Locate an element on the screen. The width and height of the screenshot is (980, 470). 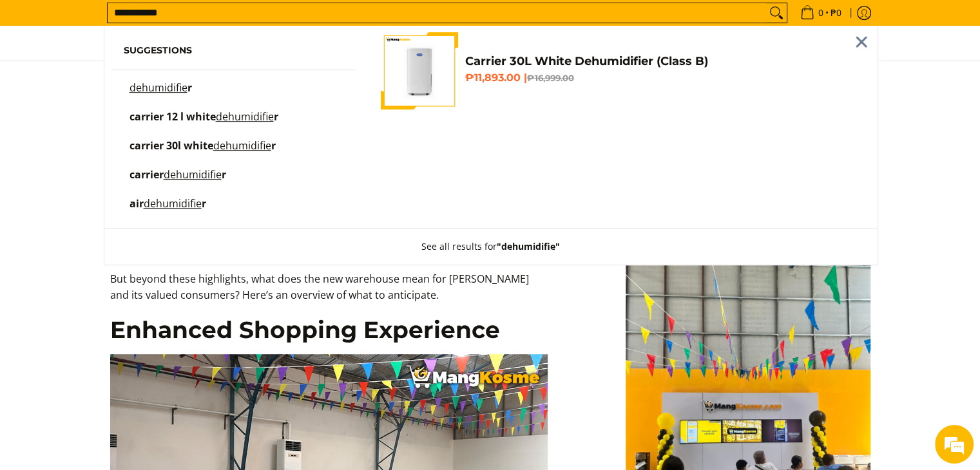
div: Close pop up is located at coordinates (861, 41).